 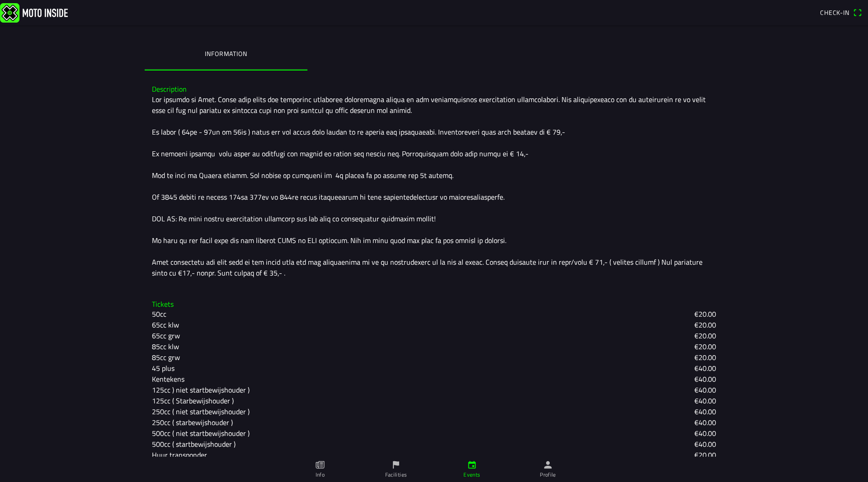 I want to click on ion-text: 85cc klw, so click(x=166, y=346).